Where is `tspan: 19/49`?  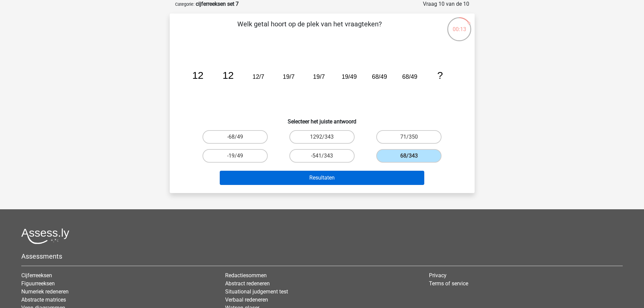
tspan: 19/49 is located at coordinates (349, 77).